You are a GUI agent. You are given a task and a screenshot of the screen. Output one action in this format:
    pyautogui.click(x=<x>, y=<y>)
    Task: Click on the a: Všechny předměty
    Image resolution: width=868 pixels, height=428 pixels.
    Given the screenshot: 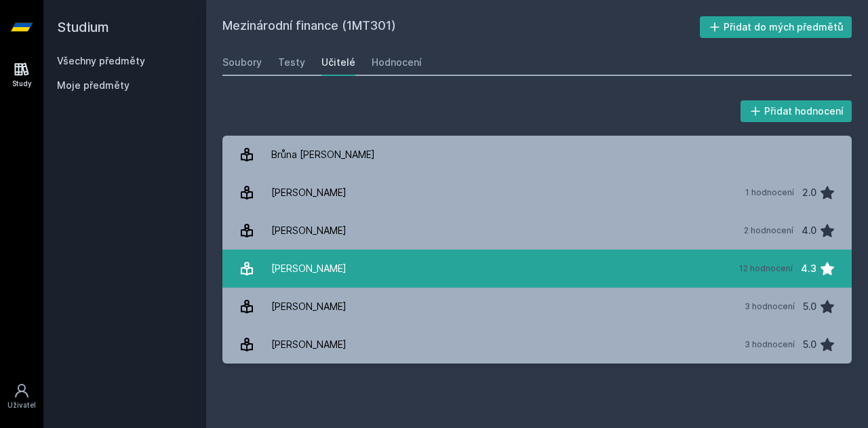 What is the action you would take?
    pyautogui.click(x=101, y=60)
    